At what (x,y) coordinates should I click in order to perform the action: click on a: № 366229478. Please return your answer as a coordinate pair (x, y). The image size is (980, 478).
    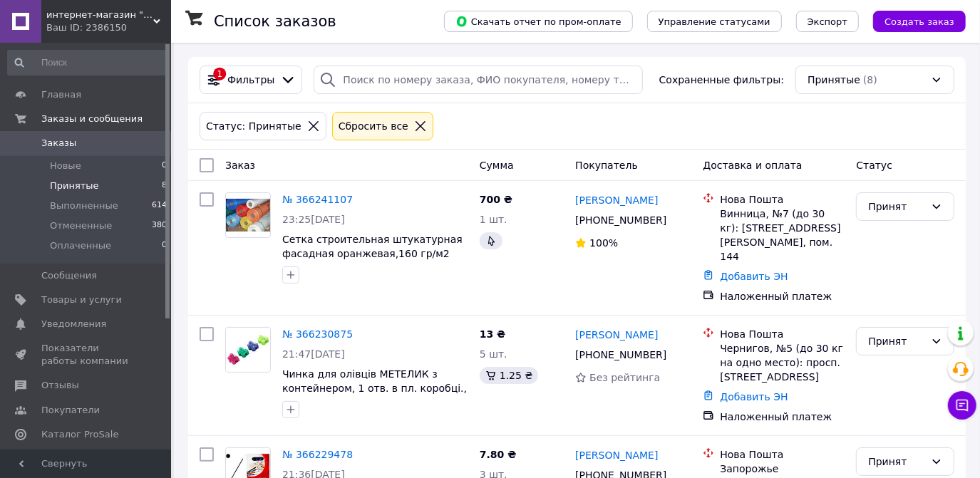
    Looking at the image, I should click on (317, 454).